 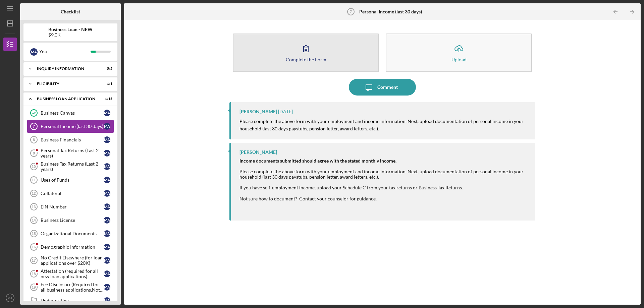 I want to click on a: 12CollateralMA, so click(x=71, y=193).